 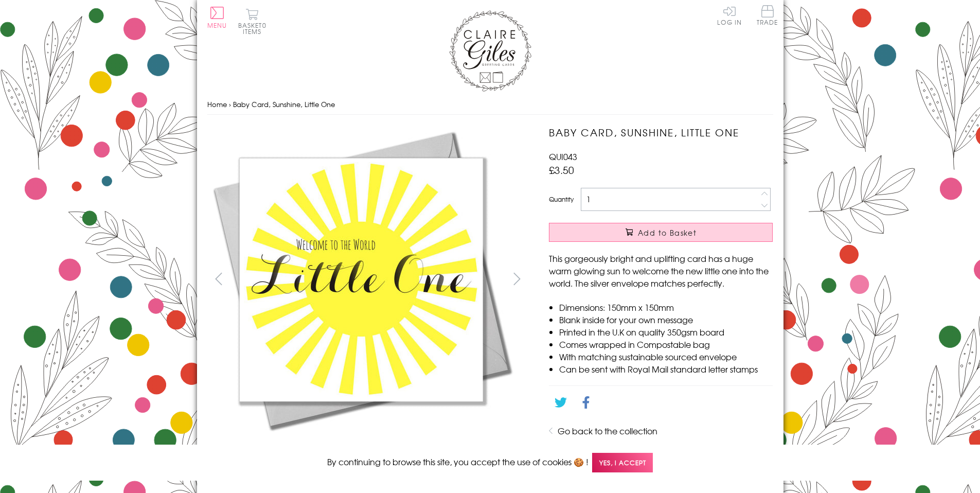 What do you see at coordinates (622, 463) in the screenshot?
I see `span: Yes, I accept` at bounding box center [622, 463].